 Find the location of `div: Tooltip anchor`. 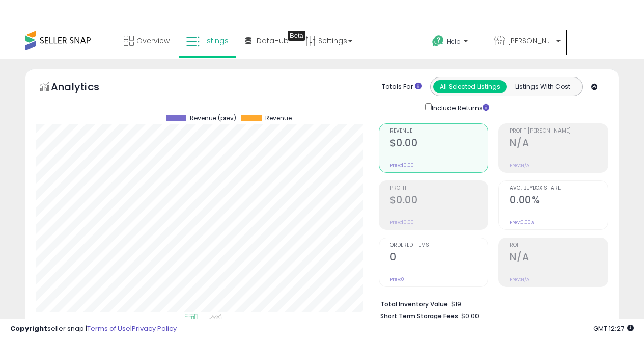

div: Tooltip anchor is located at coordinates (297, 35).